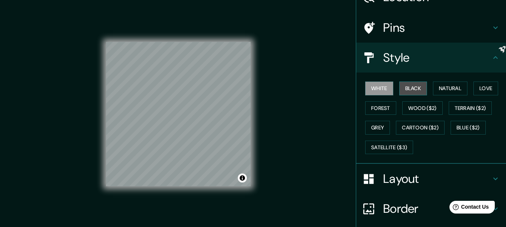  I want to click on button: White, so click(379, 88).